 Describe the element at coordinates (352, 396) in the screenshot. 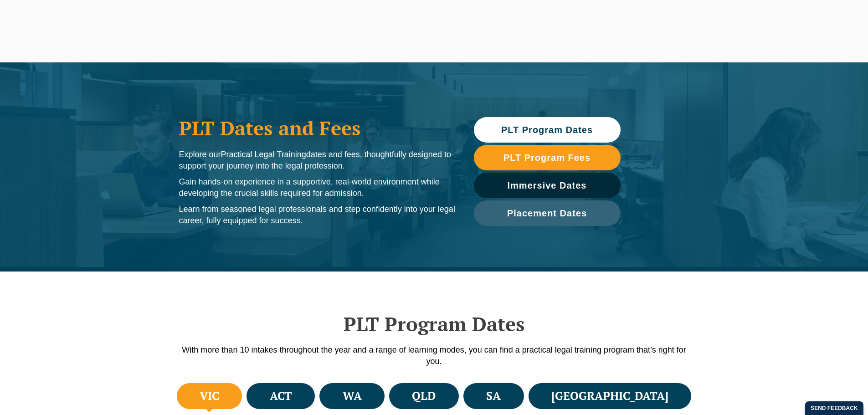

I see `h4: WA` at that location.